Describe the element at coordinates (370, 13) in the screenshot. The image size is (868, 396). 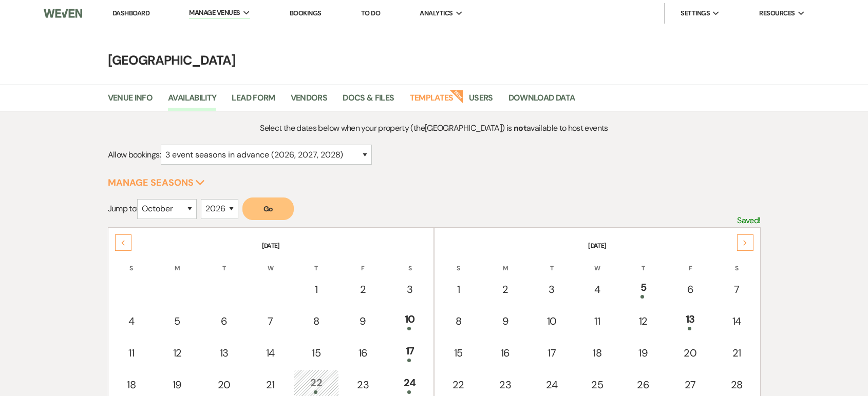
I see `a: To Do` at that location.